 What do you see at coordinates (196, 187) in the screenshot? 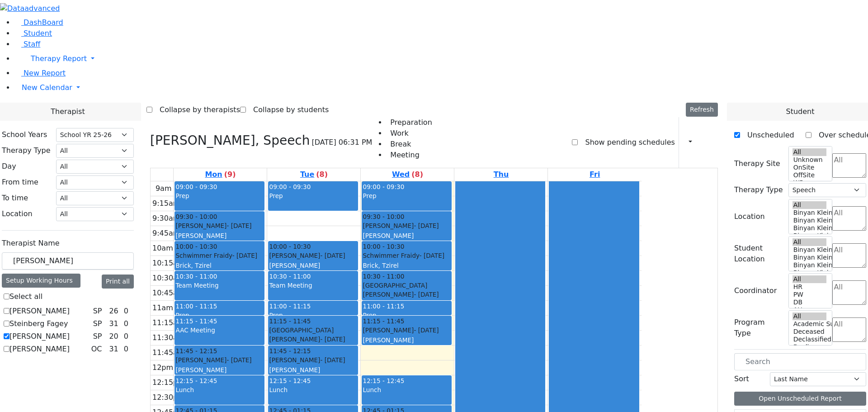
I see `span: 09:00 - 09:30` at bounding box center [196, 187].